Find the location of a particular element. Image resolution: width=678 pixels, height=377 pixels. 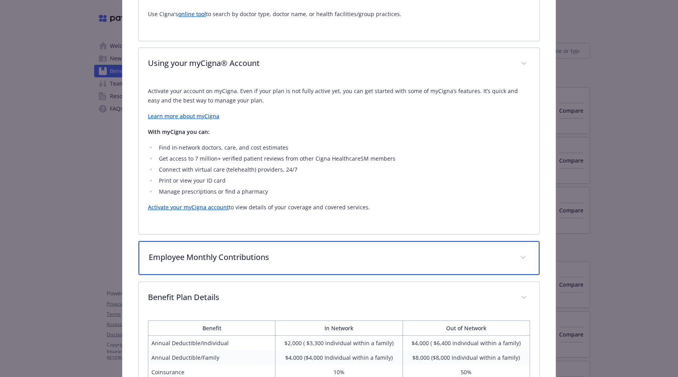

li: Find in-network doctors, care, and cost estimates is located at coordinates (343, 147).